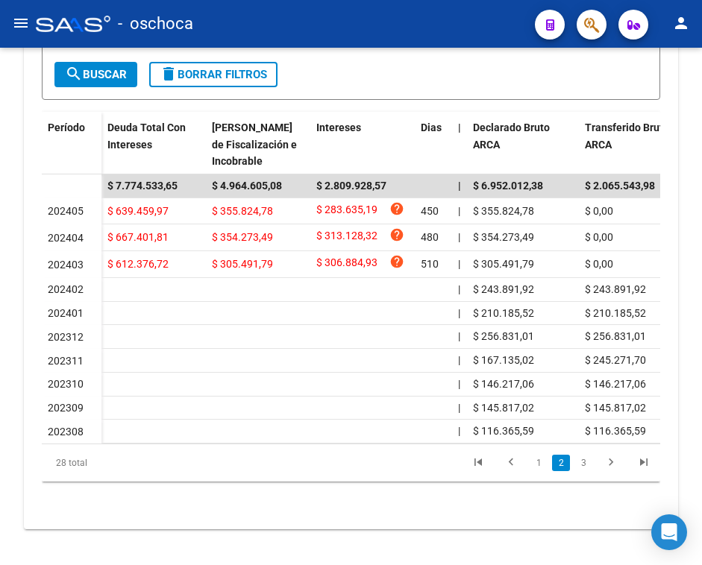 The width and height of the screenshot is (702, 565). What do you see at coordinates (74, 74) in the screenshot?
I see `mat-icon: search` at bounding box center [74, 74].